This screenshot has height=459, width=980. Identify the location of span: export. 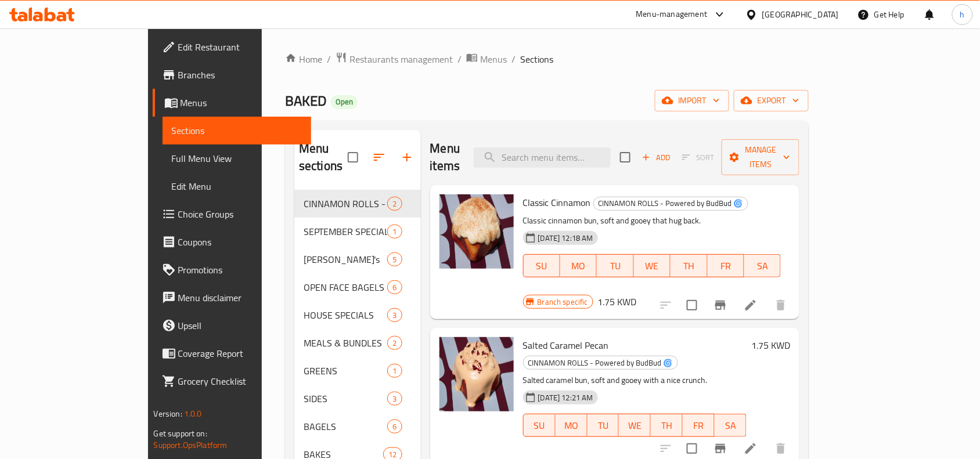
(771, 100).